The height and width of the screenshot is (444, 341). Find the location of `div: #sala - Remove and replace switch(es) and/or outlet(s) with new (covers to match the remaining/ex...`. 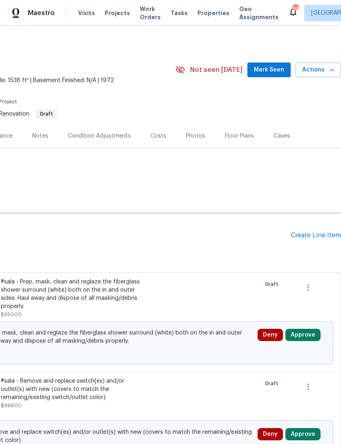

div: #sala - Remove and replace switch(es) and/or outlet(s) with new (covers to match the remaining/ex... is located at coordinates (73, 390).